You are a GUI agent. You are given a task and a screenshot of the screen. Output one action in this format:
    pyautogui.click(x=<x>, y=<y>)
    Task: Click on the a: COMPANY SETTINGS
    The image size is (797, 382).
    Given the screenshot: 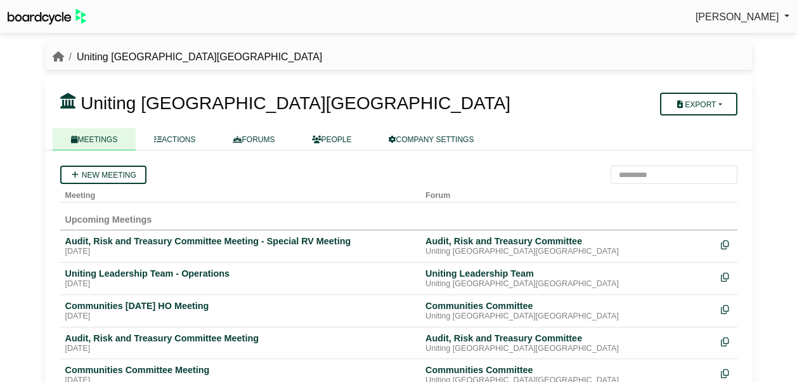 What is the action you would take?
    pyautogui.click(x=431, y=139)
    